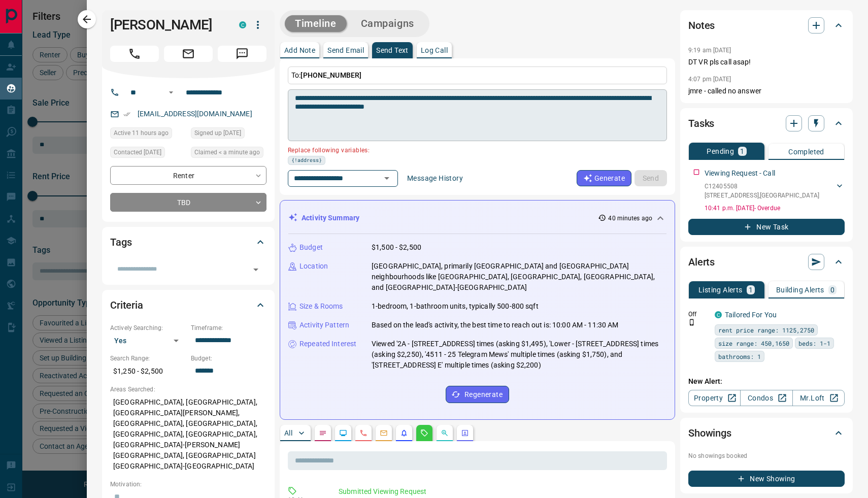  What do you see at coordinates (188, 175) in the screenshot?
I see `div: Renter` at bounding box center [188, 175].